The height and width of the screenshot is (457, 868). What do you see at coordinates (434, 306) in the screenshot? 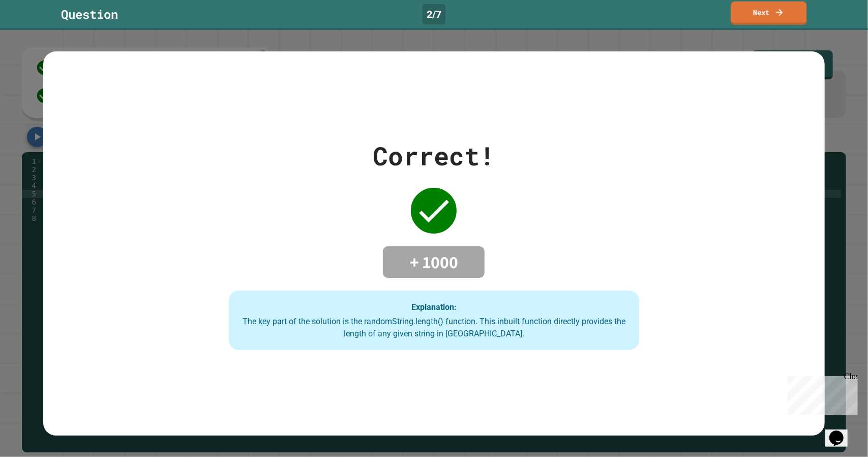
I see `strong: Explanation:` at bounding box center [434, 306].